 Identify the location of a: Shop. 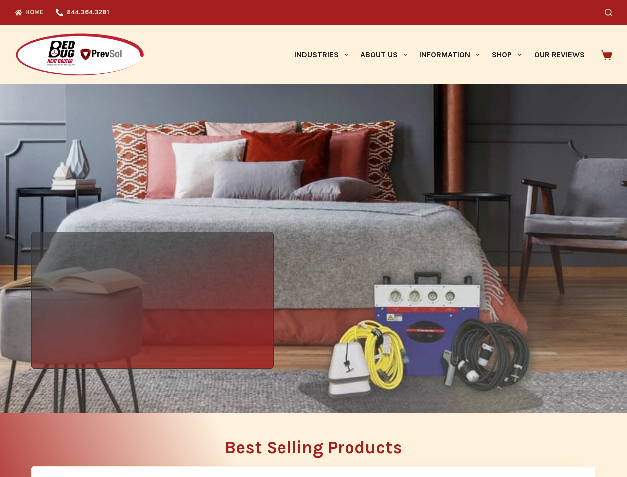
(507, 55).